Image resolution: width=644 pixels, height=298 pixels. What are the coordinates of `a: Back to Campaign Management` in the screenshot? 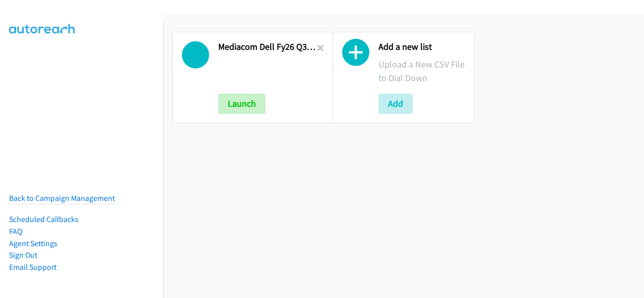 It's located at (62, 198).